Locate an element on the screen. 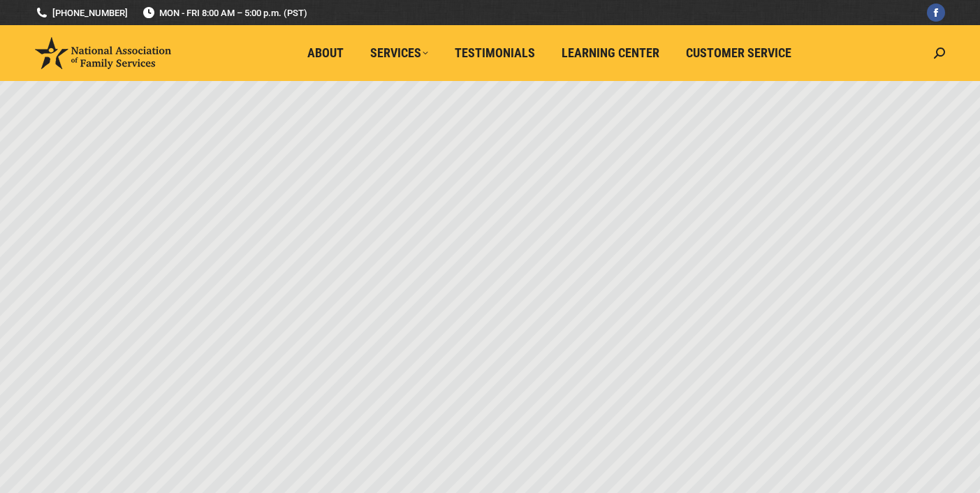  span: Learning Center is located at coordinates (611, 53).